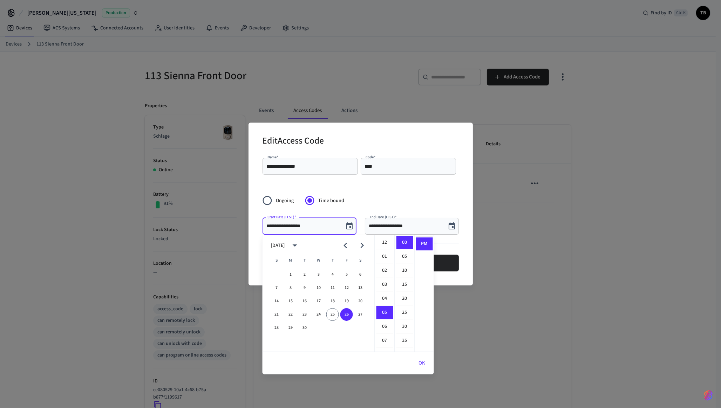 The height and width of the screenshot is (408, 721). Describe the element at coordinates (318, 261) in the screenshot. I see `span: Wednesday` at that location.